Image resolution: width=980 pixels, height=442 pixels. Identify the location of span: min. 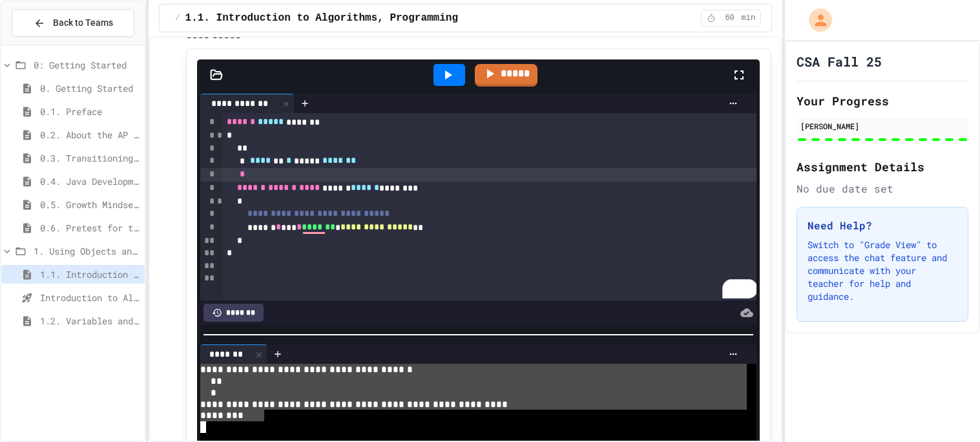
(749, 18).